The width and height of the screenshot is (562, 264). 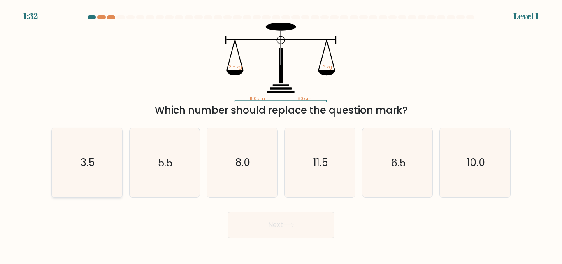 What do you see at coordinates (281, 110) in the screenshot?
I see `div: Which number should replace the question mark?` at bounding box center [281, 110].